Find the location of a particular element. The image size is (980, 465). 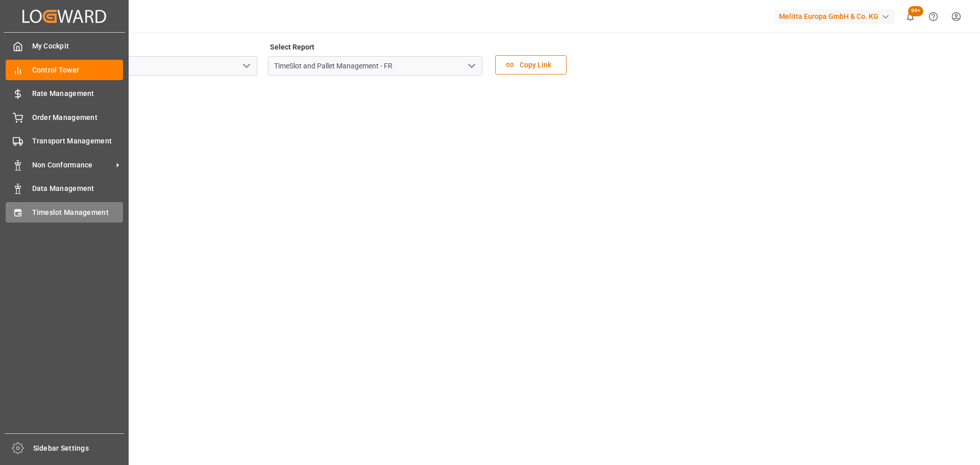

button: show 100 new notifications is located at coordinates (910, 16).